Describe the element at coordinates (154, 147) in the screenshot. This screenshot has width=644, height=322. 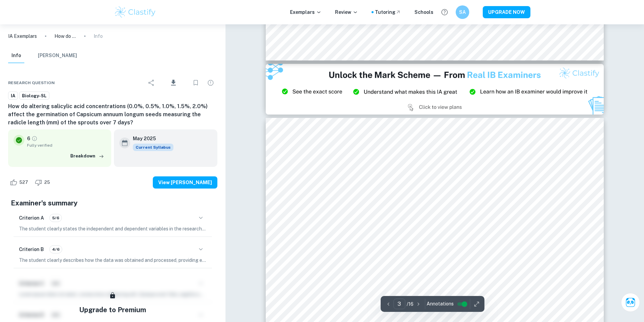
I see `div: This exemplar is based on the current syllabus. Feel free to refer to it for inspiration/ideas wh...` at that location.